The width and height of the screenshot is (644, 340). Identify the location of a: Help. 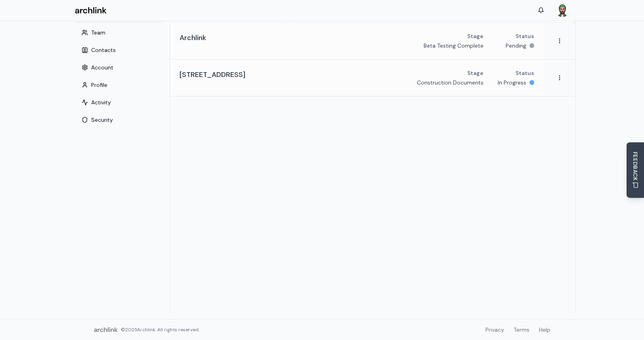
(544, 329).